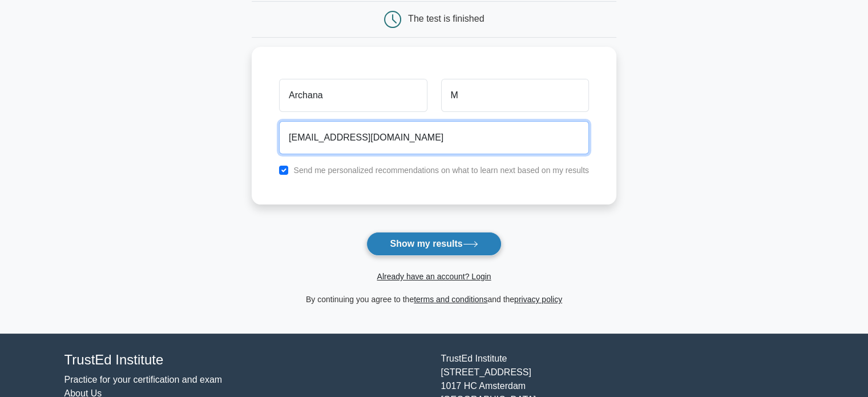 Image resolution: width=868 pixels, height=397 pixels. What do you see at coordinates (353, 95) in the screenshot?
I see `input: First name` at bounding box center [353, 95].